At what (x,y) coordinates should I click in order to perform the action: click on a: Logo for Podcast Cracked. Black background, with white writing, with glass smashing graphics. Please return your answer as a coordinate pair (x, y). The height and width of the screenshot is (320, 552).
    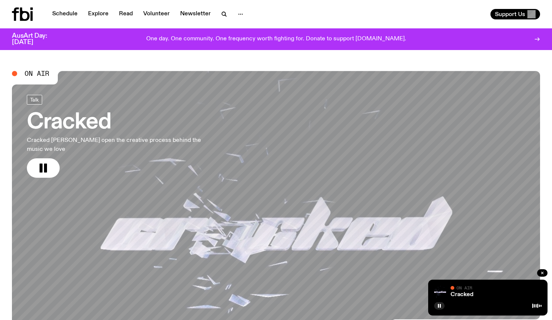
    Looking at the image, I should click on (440, 291).